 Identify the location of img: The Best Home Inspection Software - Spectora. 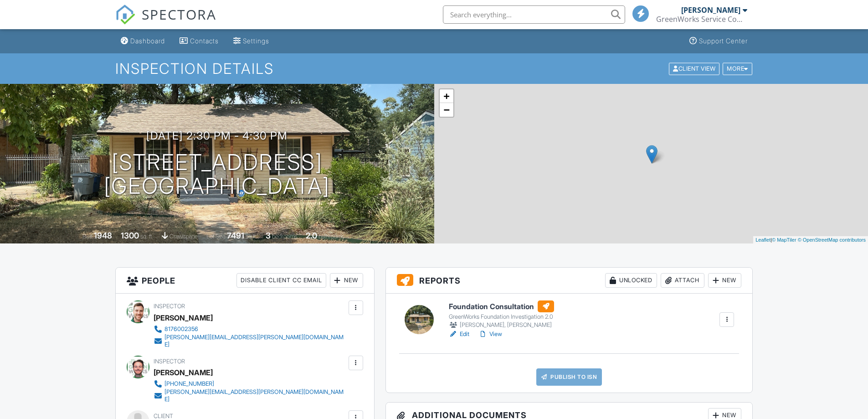
(125, 15).